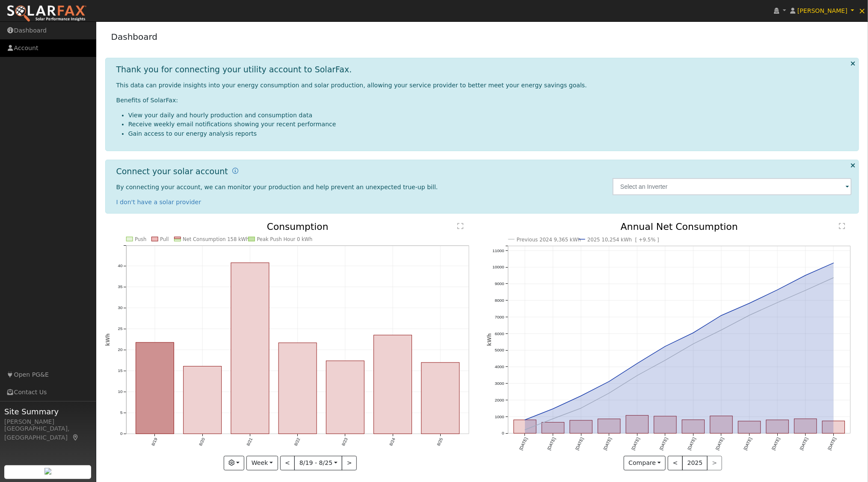  Describe the element at coordinates (164, 240) in the screenshot. I see `text: Pull` at that location.